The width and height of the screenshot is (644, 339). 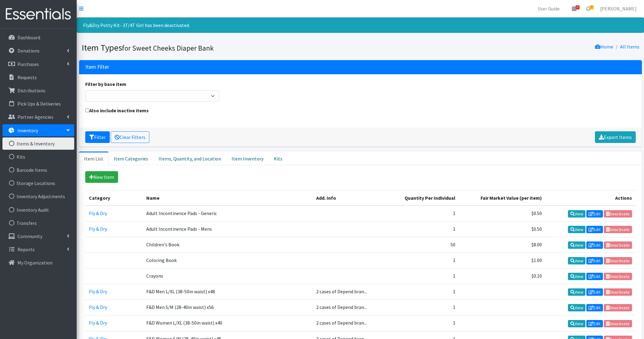 I want to click on p: Inventory, so click(x=27, y=130).